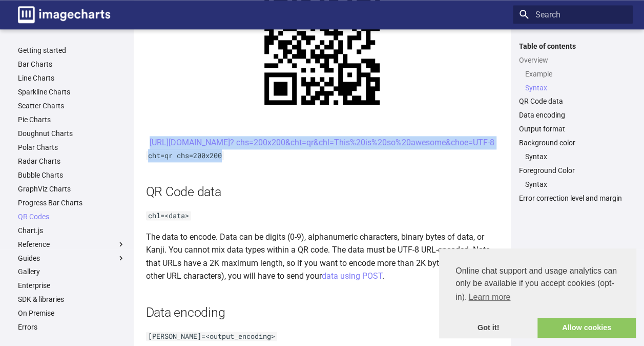 The image size is (644, 346). What do you see at coordinates (72, 119) in the screenshot?
I see `a: Pie Charts` at bounding box center [72, 119].